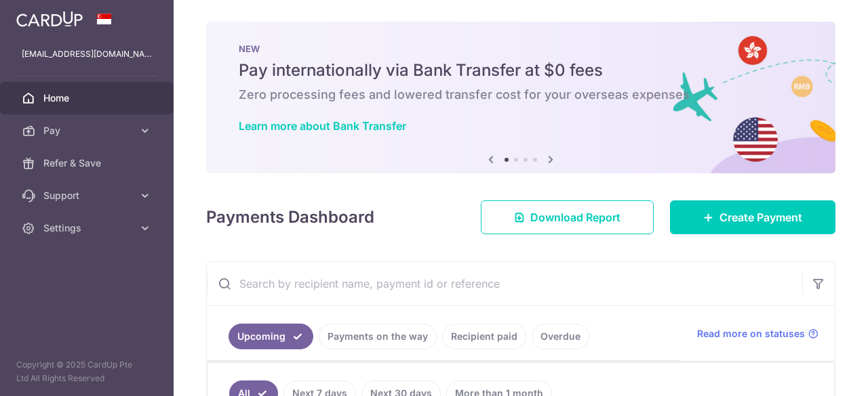 This screenshot has width=868, height=396. Describe the element at coordinates (290, 218) in the screenshot. I see `h4: Payments Dashboard` at that location.